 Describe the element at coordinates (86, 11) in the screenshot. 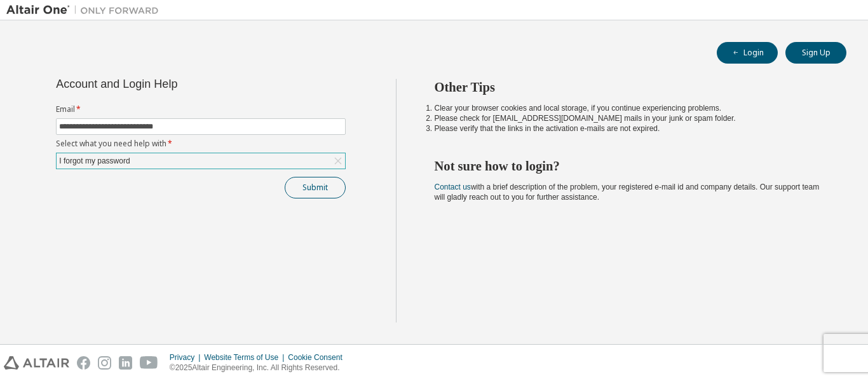

I see `img: Altair One` at that location.